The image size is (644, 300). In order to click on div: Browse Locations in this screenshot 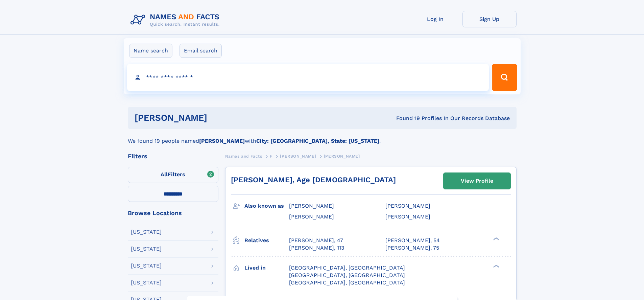, I will do `click(173, 213)`.